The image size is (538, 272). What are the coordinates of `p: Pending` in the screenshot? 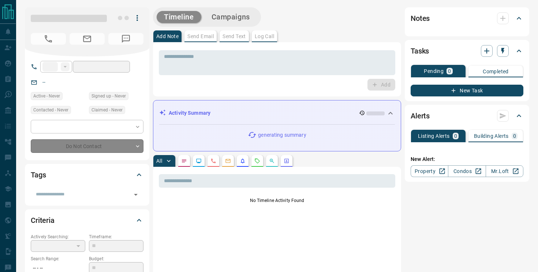 It's located at (434, 71).